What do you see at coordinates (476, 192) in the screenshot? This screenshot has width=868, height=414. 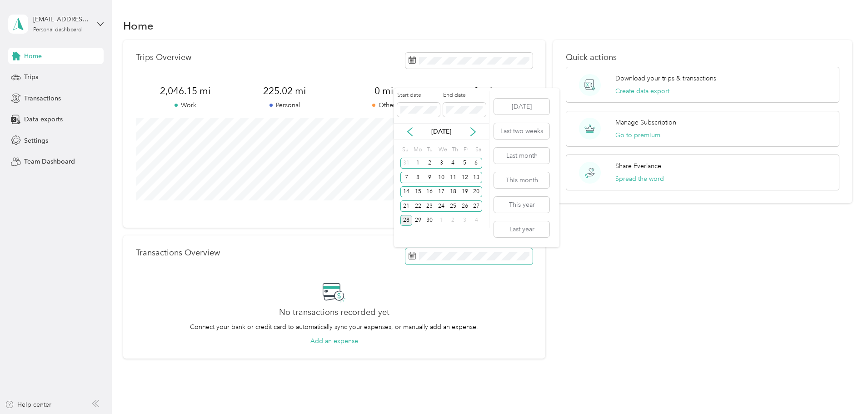 I see `div: 20` at bounding box center [476, 192].